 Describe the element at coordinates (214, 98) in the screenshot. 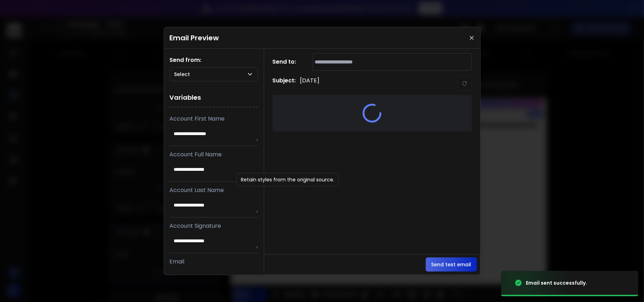

I see `h1: Variables` at that location.